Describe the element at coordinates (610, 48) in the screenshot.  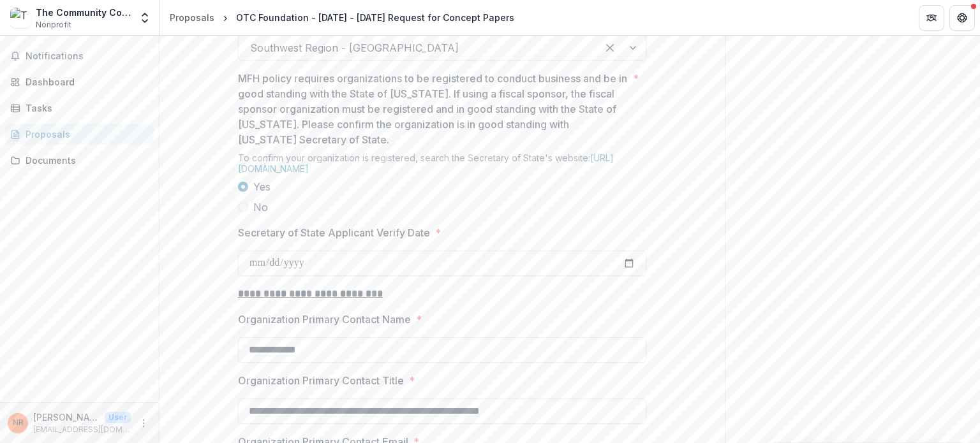
I see `div: Clear selected options` at that location.